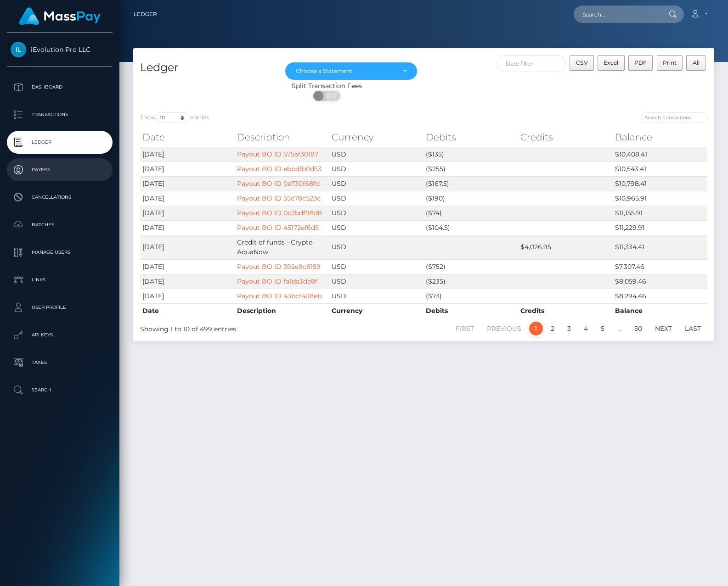 This screenshot has width=728, height=586. Describe the element at coordinates (660, 228) in the screenshot. I see `td: $11,229.91` at that location.